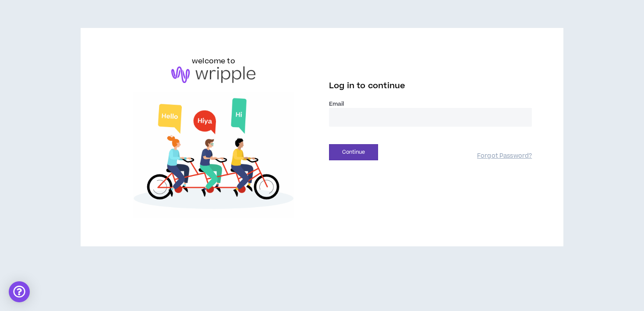 The image size is (644, 311). I want to click on h6: welcome to, so click(213, 61).